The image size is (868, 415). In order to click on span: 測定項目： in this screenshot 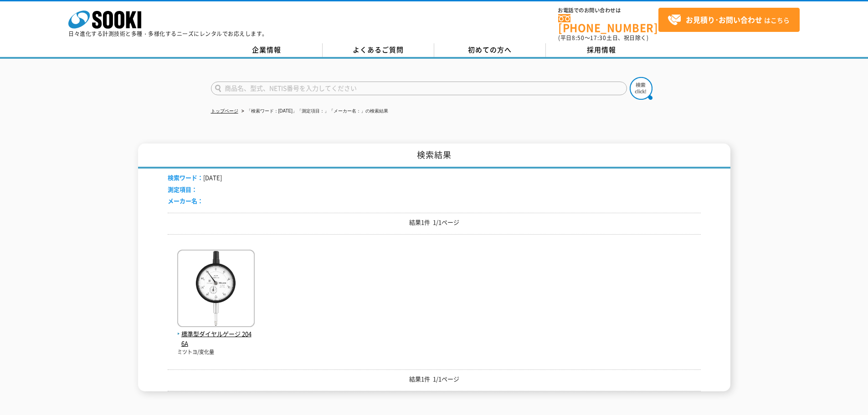, I will do `click(182, 189)`.